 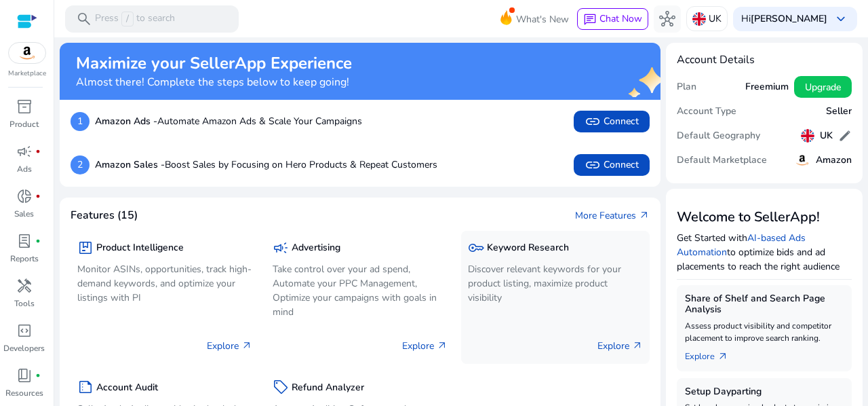 I want to click on span: inventory_2, so click(x=25, y=106).